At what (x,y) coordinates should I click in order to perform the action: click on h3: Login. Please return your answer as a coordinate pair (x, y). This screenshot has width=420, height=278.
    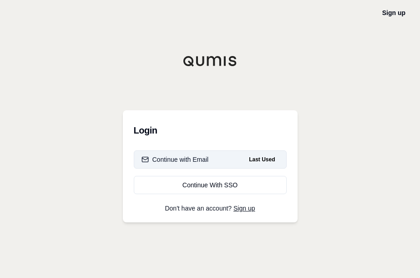
    Looking at the image, I should click on (210, 130).